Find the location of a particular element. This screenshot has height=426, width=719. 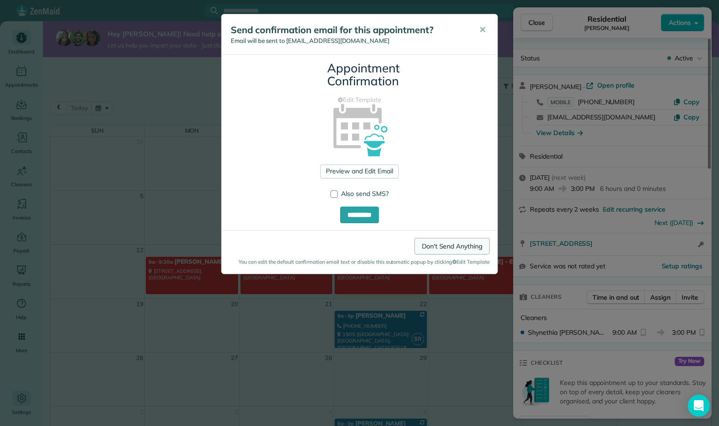

h5: Send confirmation email for this appointment? is located at coordinates (348, 30).